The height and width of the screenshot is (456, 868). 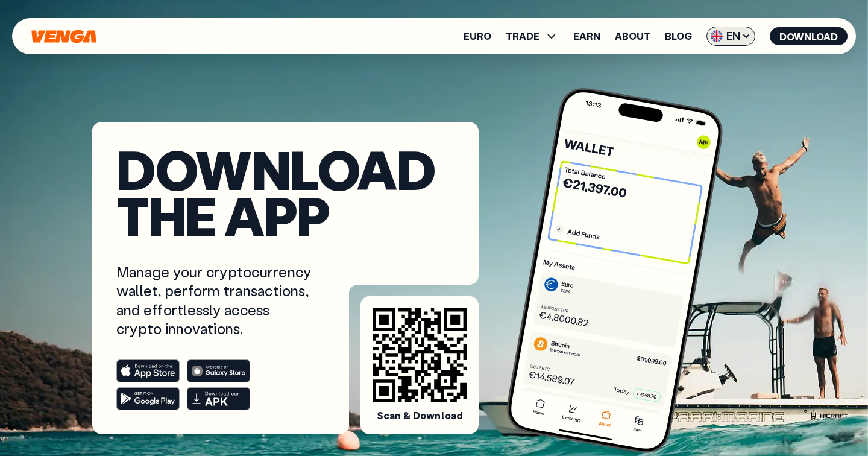 What do you see at coordinates (678, 37) in the screenshot?
I see `a: Blog` at bounding box center [678, 37].